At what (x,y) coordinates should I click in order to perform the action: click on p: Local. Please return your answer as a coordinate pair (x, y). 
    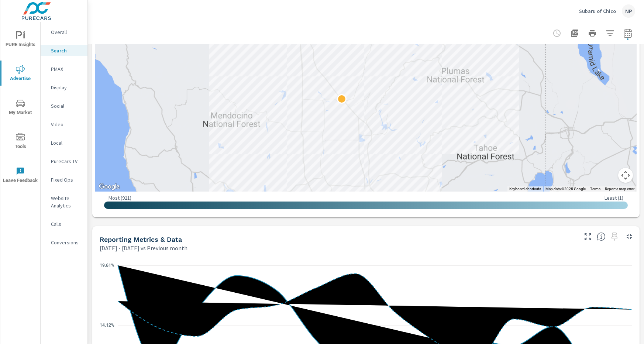
    Looking at the image, I should click on (66, 143).